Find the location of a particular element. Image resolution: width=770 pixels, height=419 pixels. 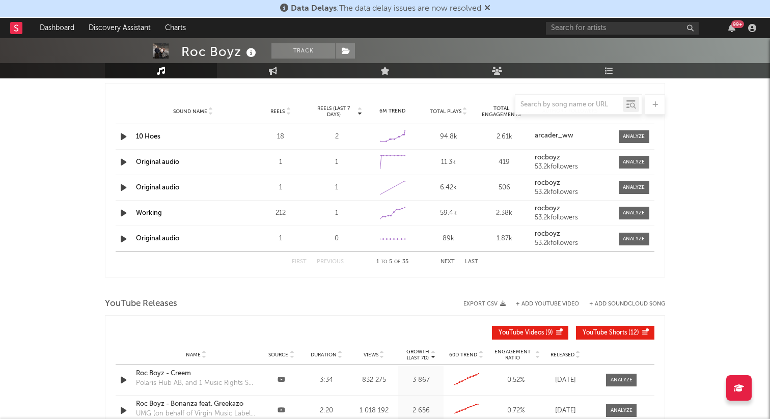

span: ( 12 ) is located at coordinates (610, 333).